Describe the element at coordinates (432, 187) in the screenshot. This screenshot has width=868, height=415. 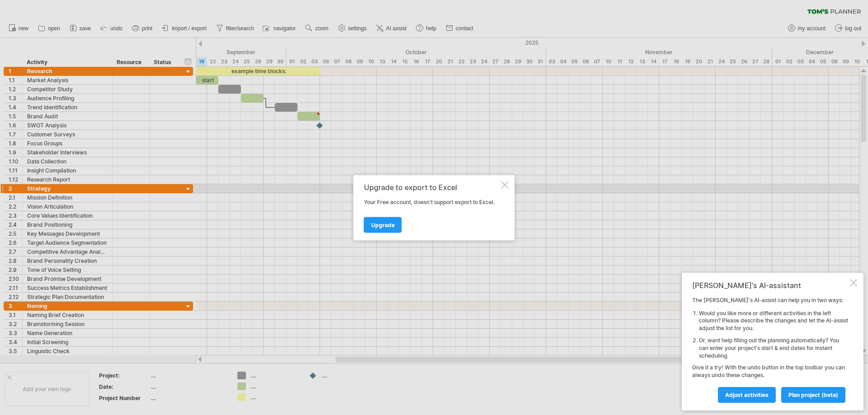
I see `div: Upgrade to export to Excel` at that location.